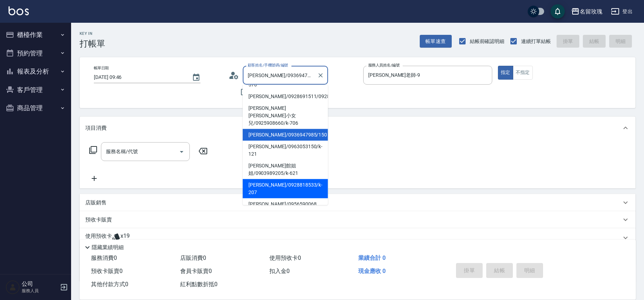 Image resolution: width=644 pixels, height=300 pixels. What do you see at coordinates (384, 65) in the screenshot?
I see `label: 服務人員姓名/編號` at bounding box center [384, 65].